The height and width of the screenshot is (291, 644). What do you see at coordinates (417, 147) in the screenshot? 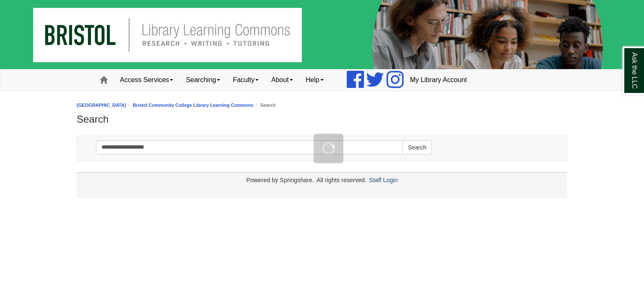
I see `button: Search` at bounding box center [417, 147].